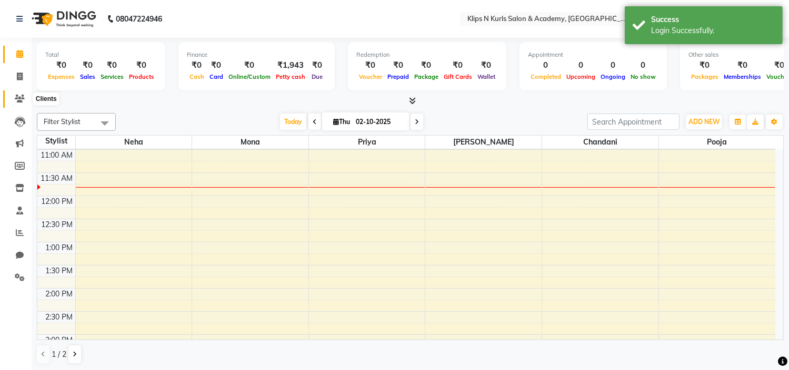  Describe the element at coordinates (59, 340) in the screenshot. I see `div: 3:00 PM` at that location.